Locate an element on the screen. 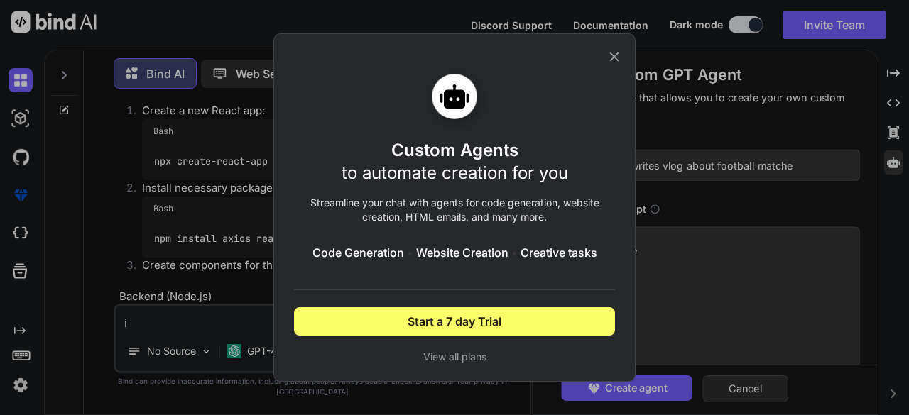 This screenshot has width=909, height=415. span: Creative tasks is located at coordinates (559, 253).